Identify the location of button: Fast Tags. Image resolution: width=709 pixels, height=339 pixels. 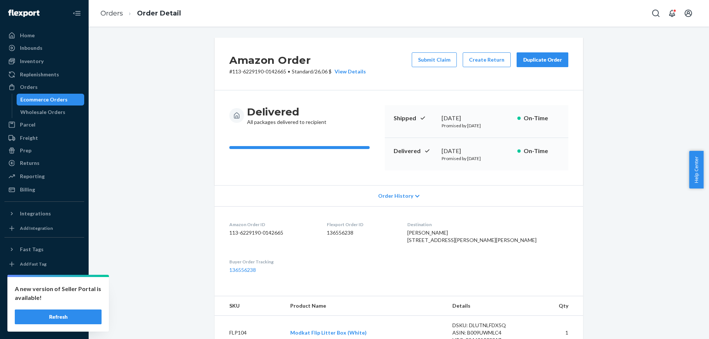
(44, 250).